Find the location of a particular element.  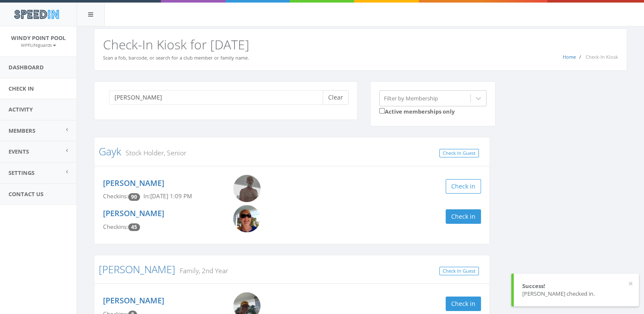

span: Events is located at coordinates (19, 152).